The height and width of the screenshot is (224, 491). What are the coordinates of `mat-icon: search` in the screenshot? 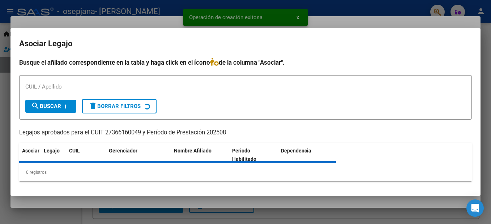 It's located at (35, 106).